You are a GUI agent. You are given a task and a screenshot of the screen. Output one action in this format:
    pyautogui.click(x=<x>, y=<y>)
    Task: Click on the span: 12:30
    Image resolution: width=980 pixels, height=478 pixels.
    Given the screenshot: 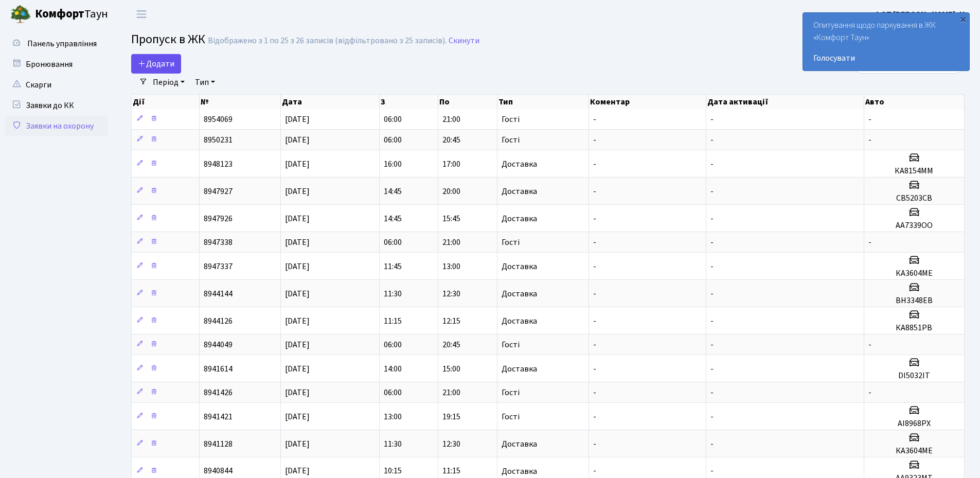 What is the action you would take?
    pyautogui.click(x=451, y=444)
    